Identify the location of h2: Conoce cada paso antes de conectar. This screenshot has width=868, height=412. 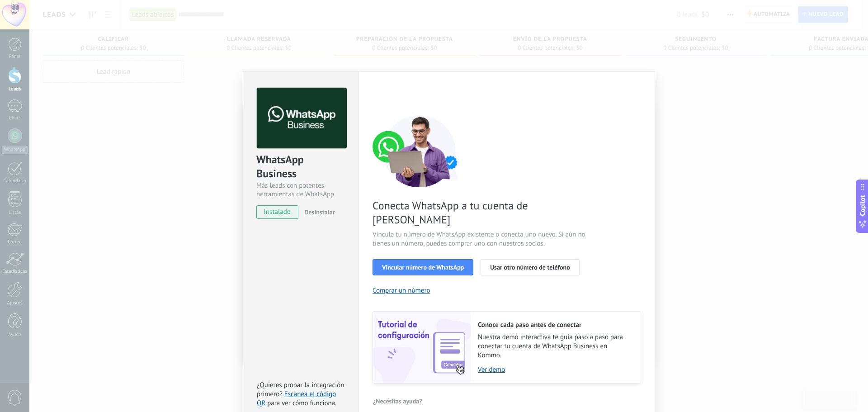
(554, 325).